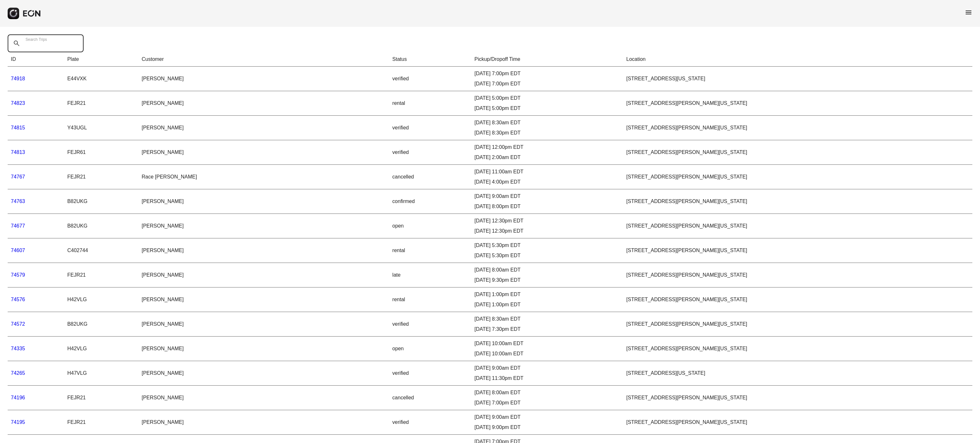 The height and width of the screenshot is (443, 980). What do you see at coordinates (18, 103) in the screenshot?
I see `a: 74823` at bounding box center [18, 103].